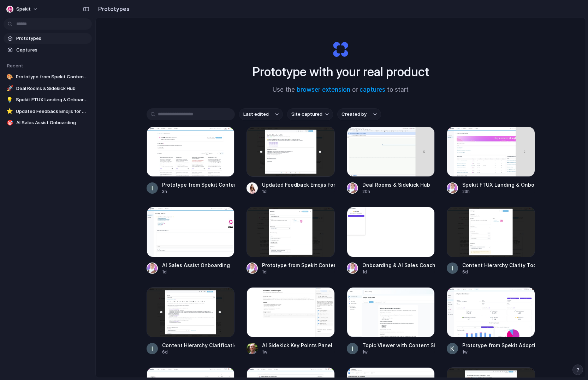 The image size is (588, 380). I want to click on button: Created by, so click(359, 114).